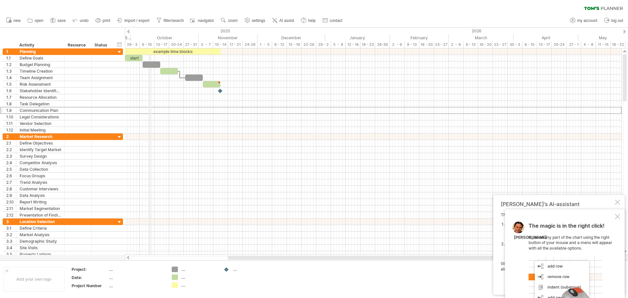 Image resolution: width=628 pixels, height=298 pixels. Describe the element at coordinates (36, 21) in the screenshot. I see `a: open` at that location.